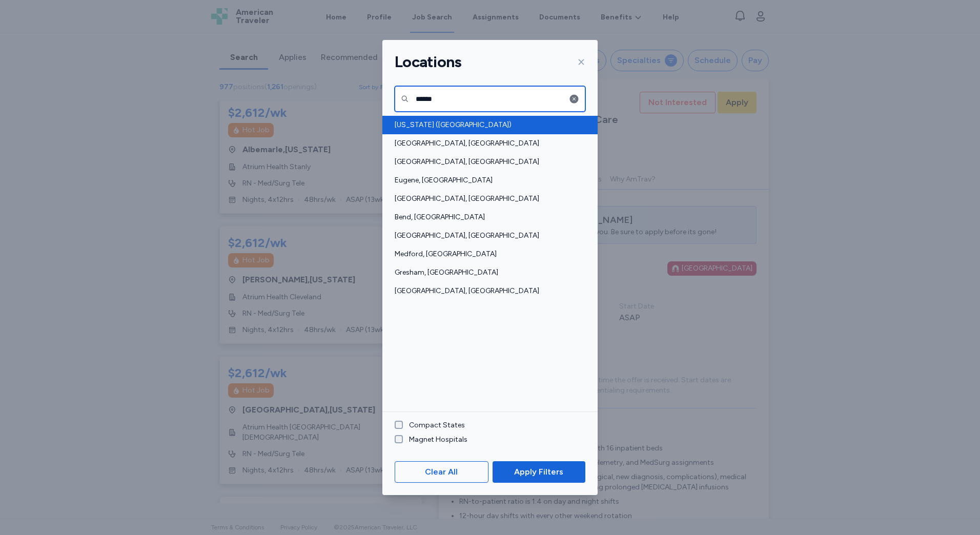  What do you see at coordinates (538, 472) in the screenshot?
I see `button: Apply Filters` at bounding box center [538, 472].